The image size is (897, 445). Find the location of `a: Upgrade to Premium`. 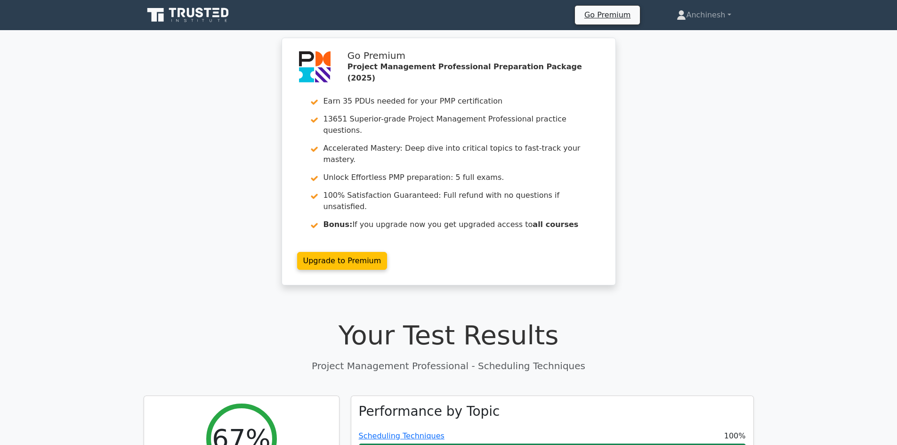

a: Upgrade to Premium is located at coordinates (342, 261).